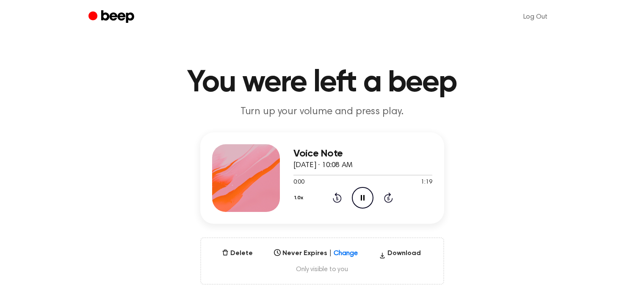  Describe the element at coordinates (426, 182) in the screenshot. I see `span: 1:19` at that location.